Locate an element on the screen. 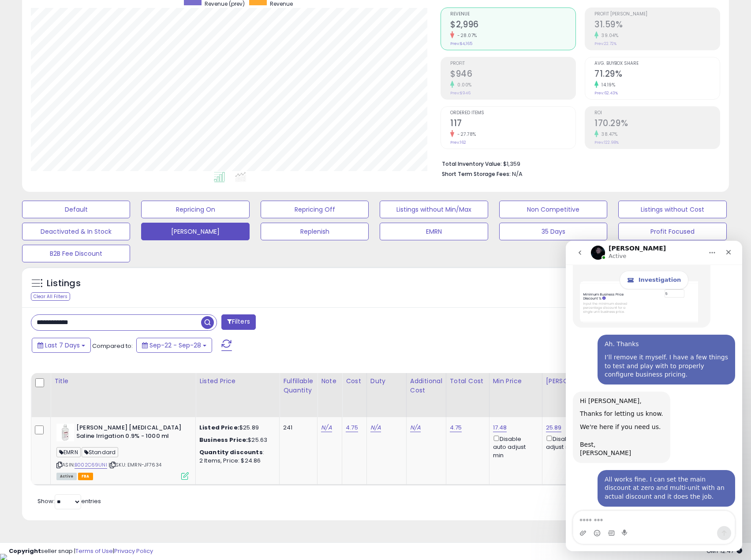 This screenshot has width=751, height=560. button: Listings without Cost is located at coordinates (672, 209).